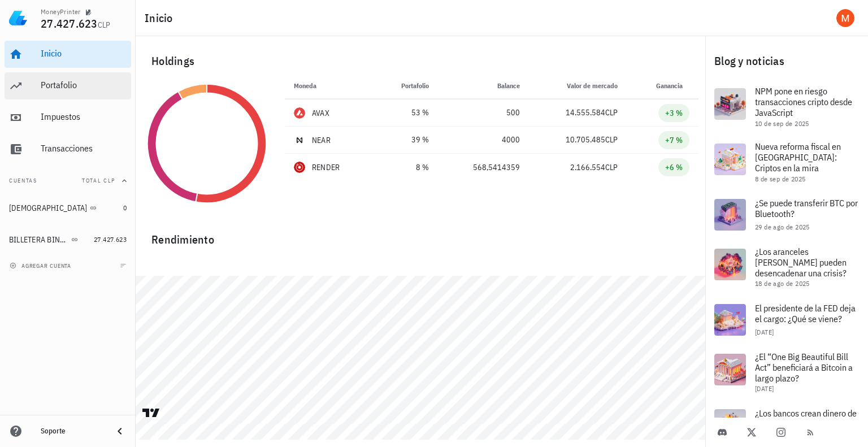 The width and height of the screenshot is (868, 447). I want to click on span: NPM pone en riesgo transacciones cripto desde JavaScript, so click(804, 101).